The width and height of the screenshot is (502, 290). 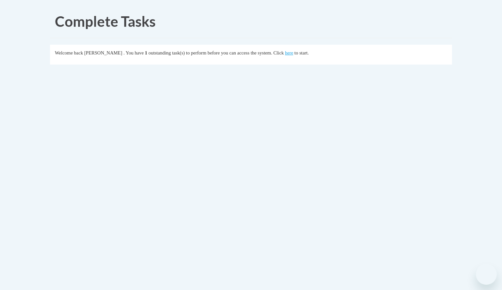 What do you see at coordinates (289, 53) in the screenshot?
I see `a: here` at bounding box center [289, 53].